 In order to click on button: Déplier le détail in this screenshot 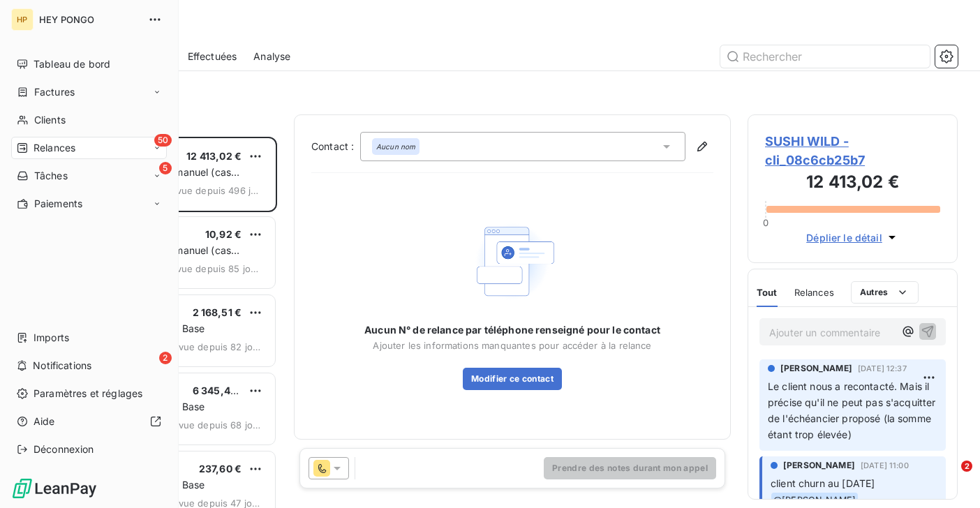, I will do `click(852, 237)`.